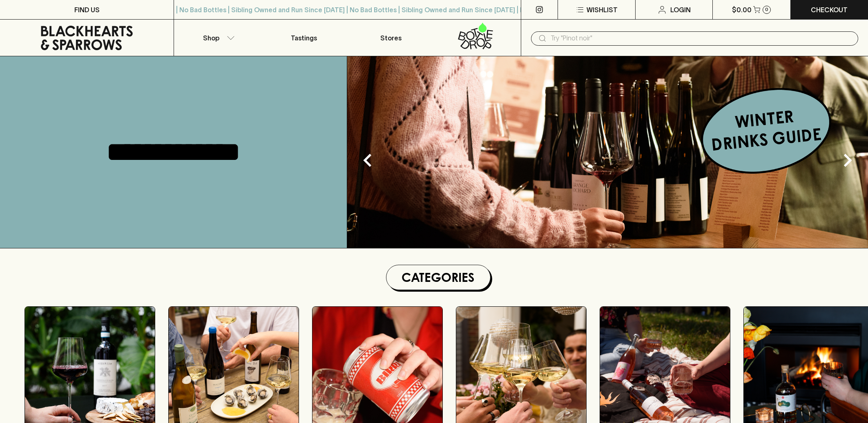 This screenshot has height=423, width=868. I want to click on h1: Categories, so click(438, 277).